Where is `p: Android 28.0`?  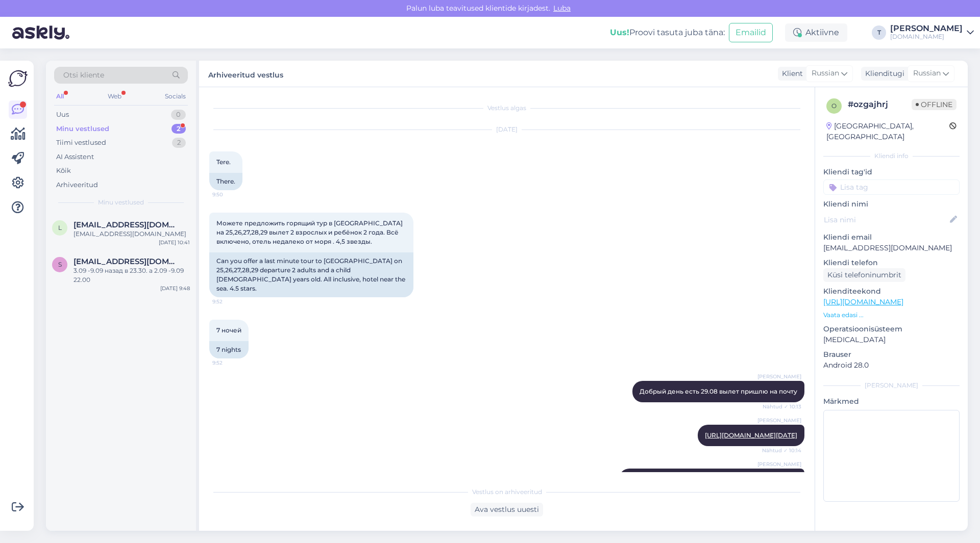
p: Android 28.0 is located at coordinates (891, 365).